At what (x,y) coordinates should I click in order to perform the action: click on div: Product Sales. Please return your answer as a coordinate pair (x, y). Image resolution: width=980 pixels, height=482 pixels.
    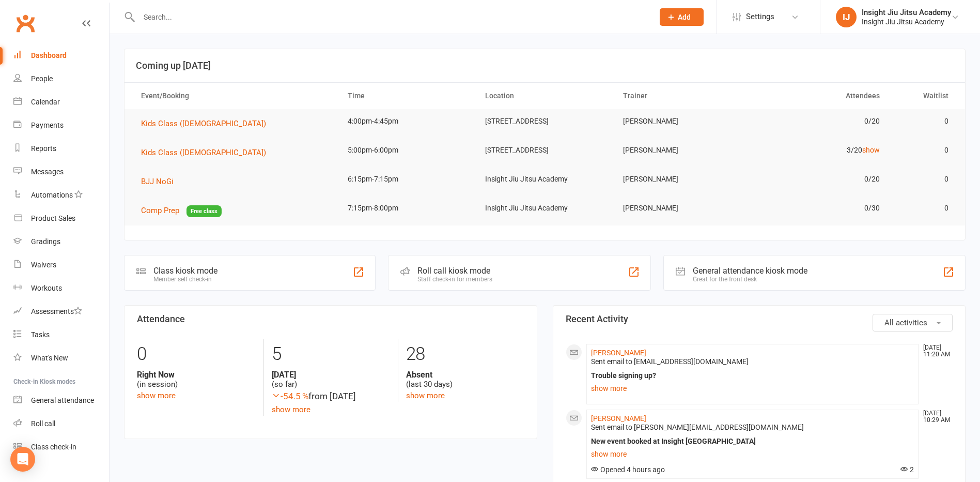
    Looking at the image, I should click on (53, 218).